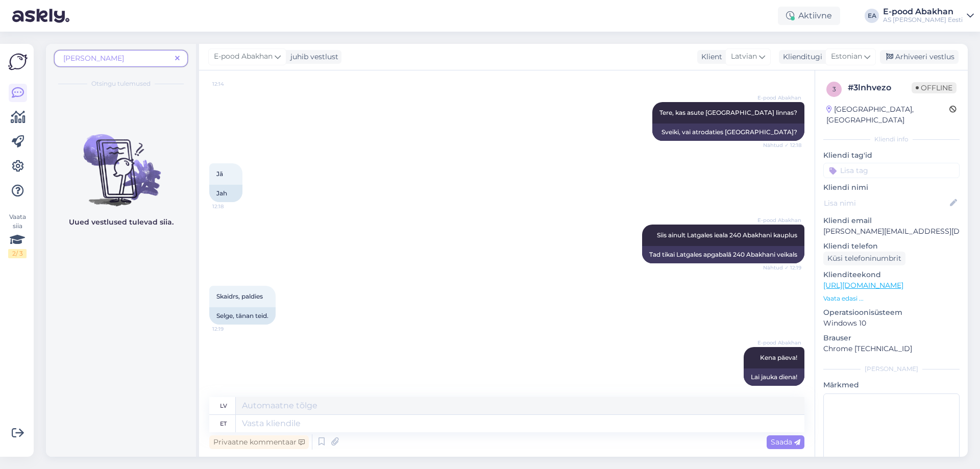  What do you see at coordinates (891, 139) in the screenshot?
I see `div: Kliendi info` at bounding box center [891, 139].